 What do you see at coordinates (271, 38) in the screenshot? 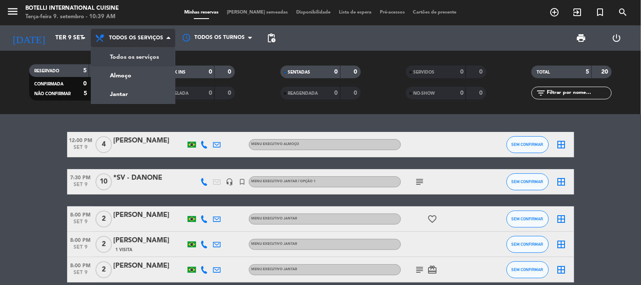
I see `span: pending_actions` at bounding box center [271, 38].